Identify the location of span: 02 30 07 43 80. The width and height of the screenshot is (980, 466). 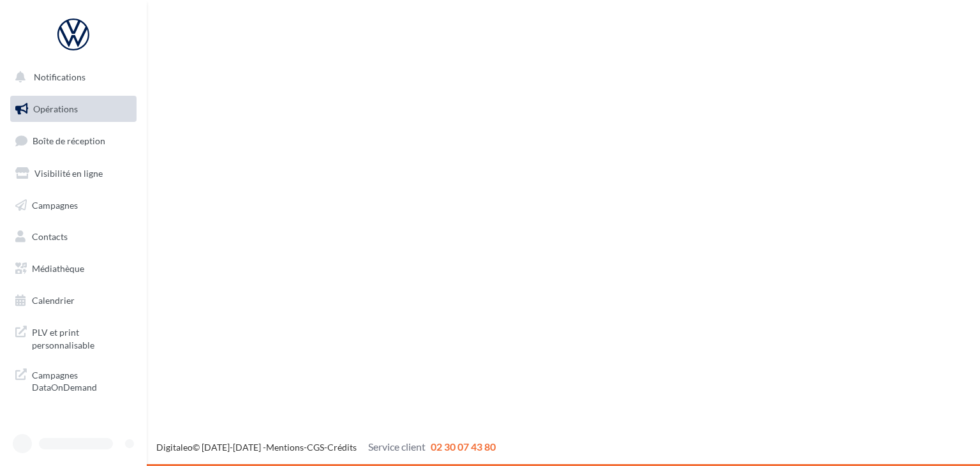
(463, 446).